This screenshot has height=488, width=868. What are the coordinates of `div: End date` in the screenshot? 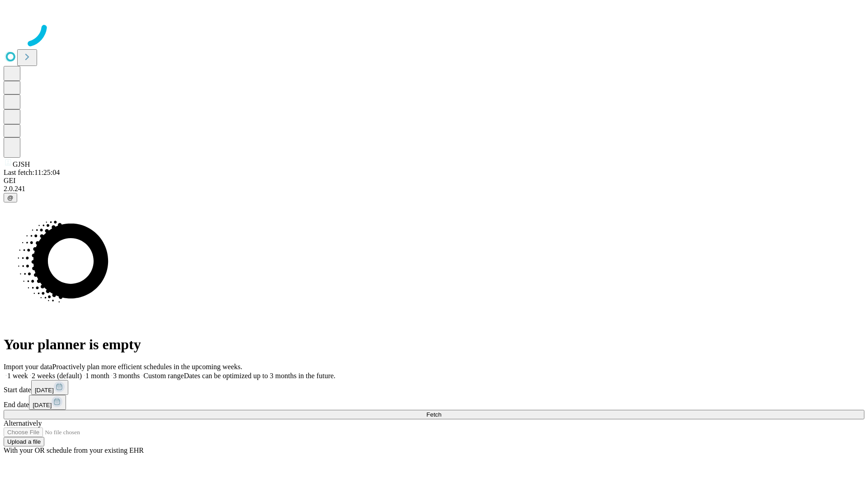 It's located at (434, 402).